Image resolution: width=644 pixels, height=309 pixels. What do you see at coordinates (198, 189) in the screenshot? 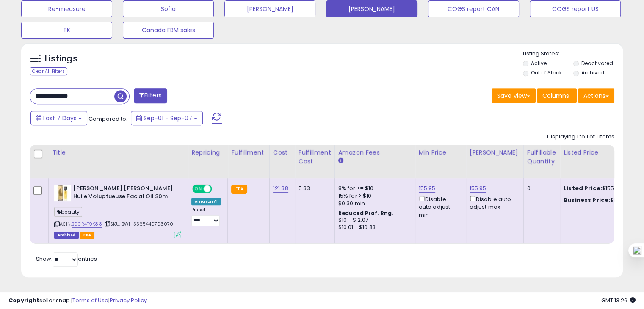
I see `span: ON` at bounding box center [198, 189].